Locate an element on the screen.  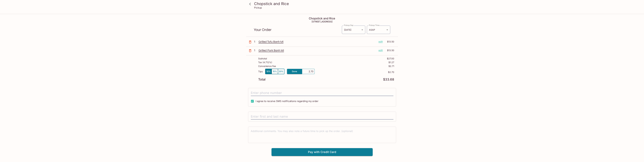
p: $2.70 is located at coordinates (354, 72).